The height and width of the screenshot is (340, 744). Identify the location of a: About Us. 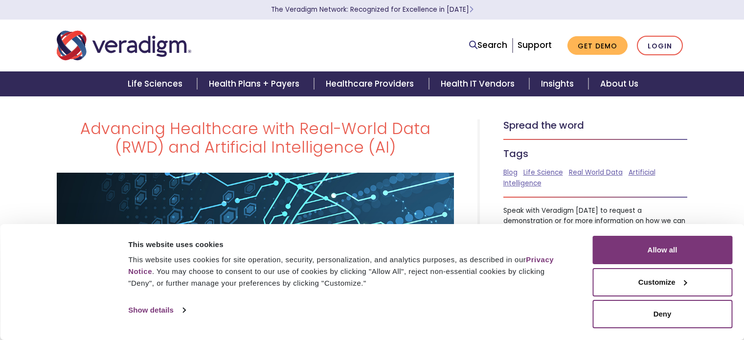
(620, 84).